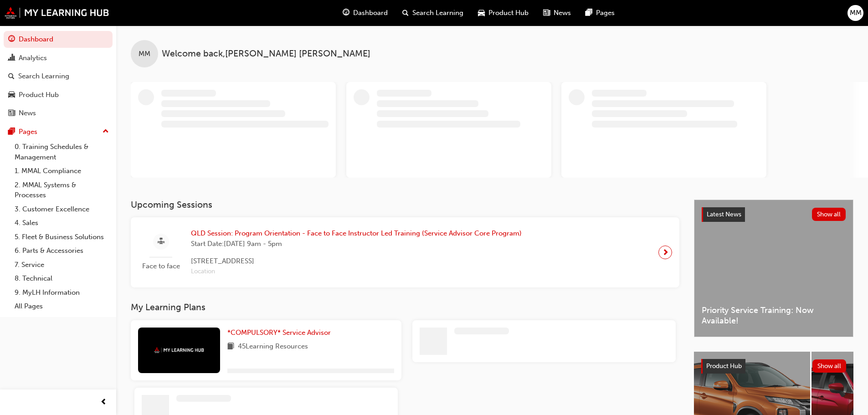 Image resolution: width=868 pixels, height=415 pixels. I want to click on a: 1. MMAL Compliance, so click(62, 171).